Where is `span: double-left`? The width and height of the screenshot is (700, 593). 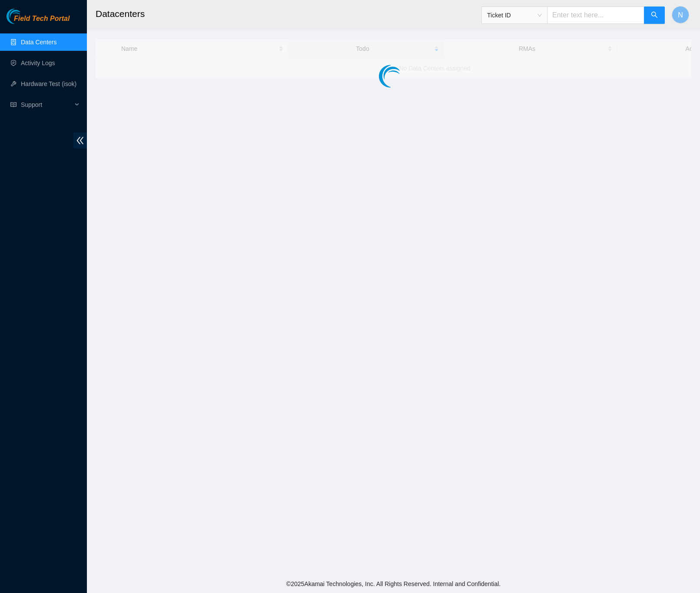
span: double-left is located at coordinates (80, 141).